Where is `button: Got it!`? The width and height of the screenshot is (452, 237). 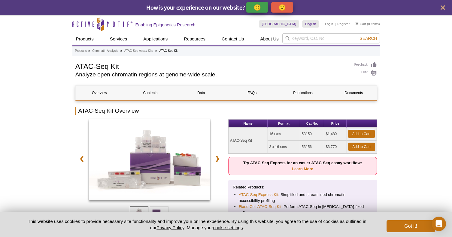 button: Got it! is located at coordinates (410, 227).